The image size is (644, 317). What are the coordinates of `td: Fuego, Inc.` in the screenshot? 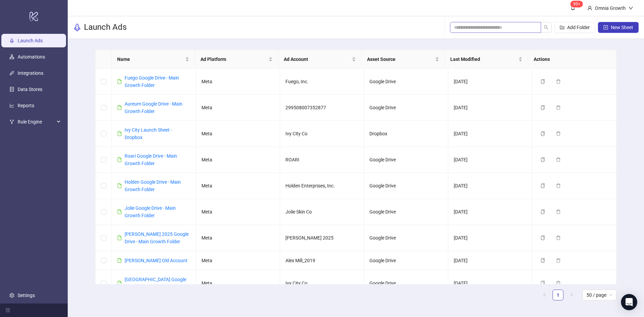 It's located at (322, 81).